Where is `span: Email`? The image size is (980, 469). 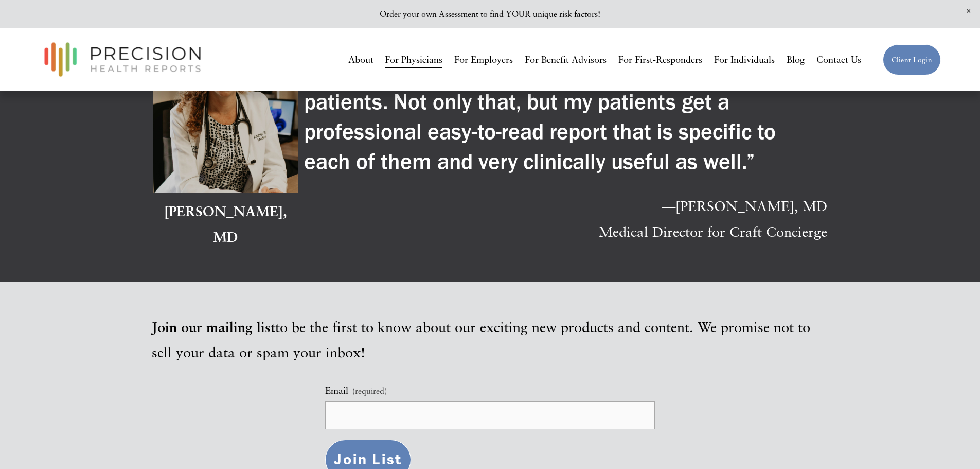 span: Email is located at coordinates (336, 390).